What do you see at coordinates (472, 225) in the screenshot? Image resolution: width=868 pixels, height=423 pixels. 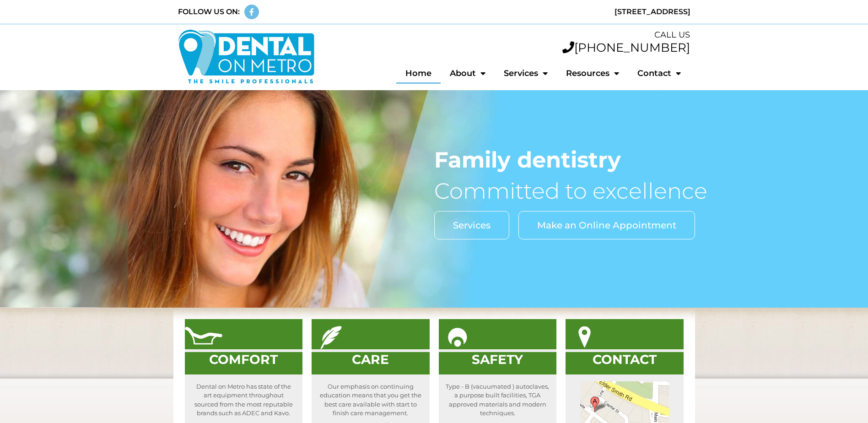 I see `span: Services` at bounding box center [472, 225].